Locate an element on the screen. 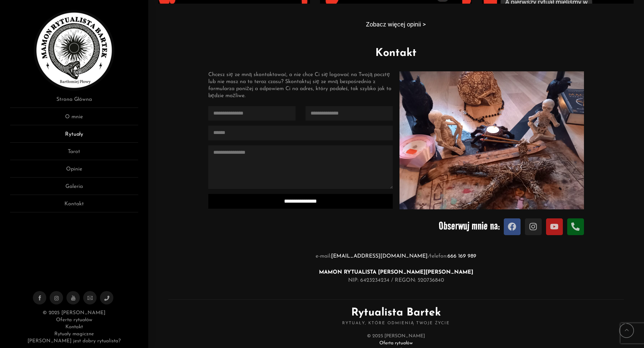 This screenshot has height=348, width=644. a: Rytuały is located at coordinates (74, 137).